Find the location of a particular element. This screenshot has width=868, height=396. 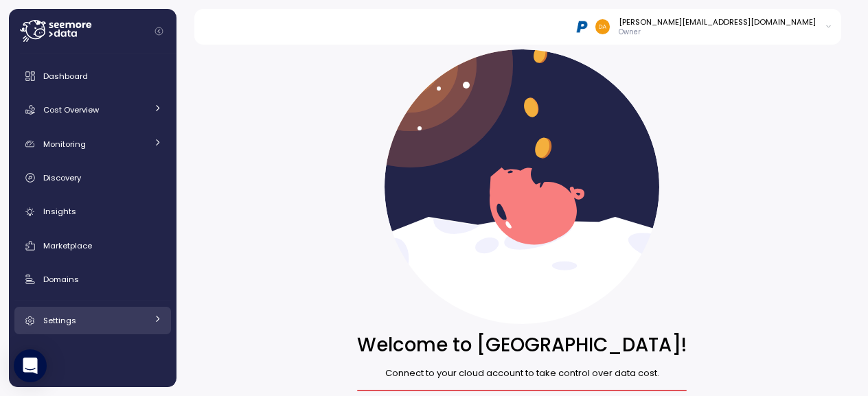

a: Monitoring is located at coordinates (93, 145).